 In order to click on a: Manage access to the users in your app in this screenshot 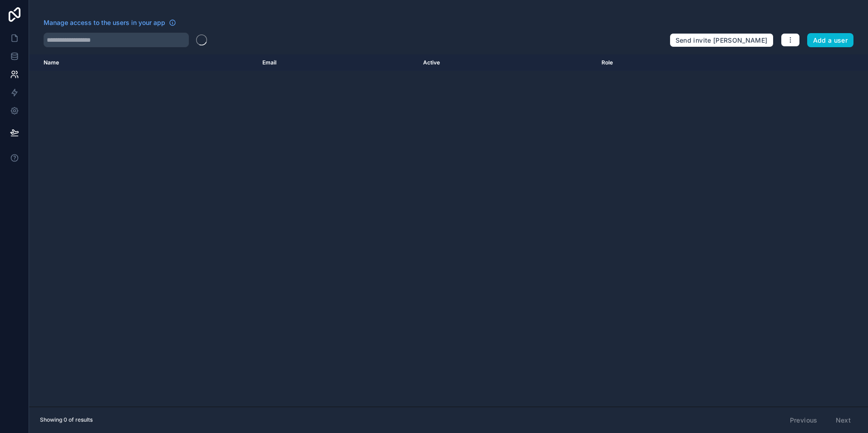, I will do `click(110, 23)`.